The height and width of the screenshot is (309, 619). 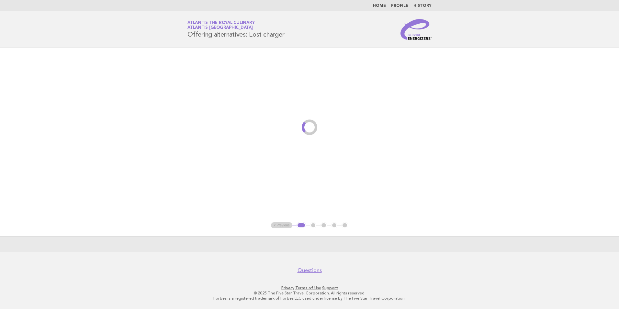 I want to click on a: Privacy, so click(x=288, y=288).